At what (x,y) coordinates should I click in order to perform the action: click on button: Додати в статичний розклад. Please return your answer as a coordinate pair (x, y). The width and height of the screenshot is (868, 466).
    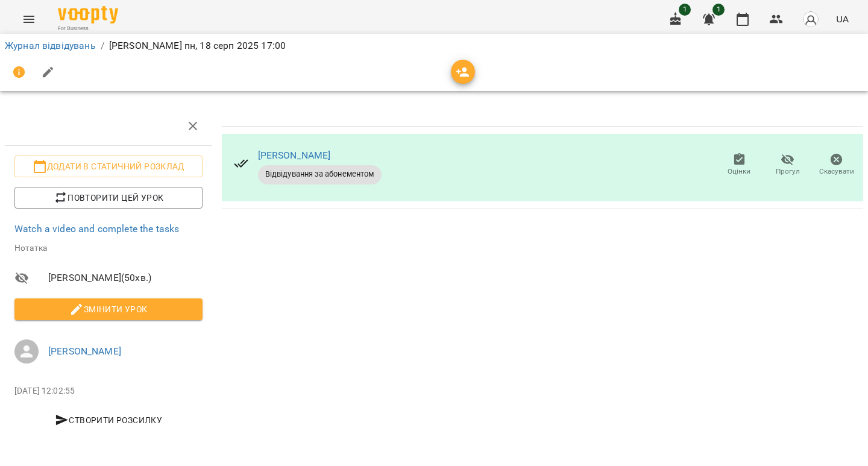
    Looking at the image, I should click on (108, 166).